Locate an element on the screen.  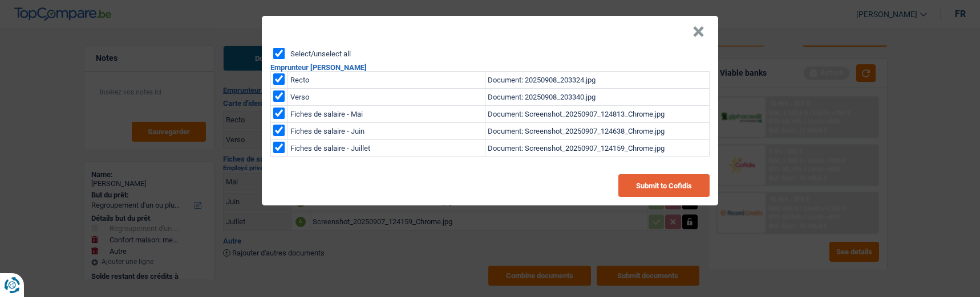
td: Verso is located at coordinates (386, 97).